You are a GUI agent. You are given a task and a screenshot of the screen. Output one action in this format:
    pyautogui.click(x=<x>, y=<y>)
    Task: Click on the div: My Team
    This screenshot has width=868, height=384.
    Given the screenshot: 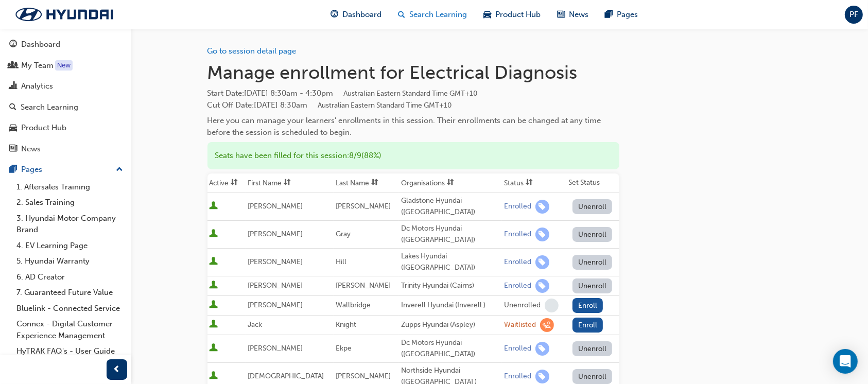 What is the action you would take?
    pyautogui.click(x=37, y=65)
    